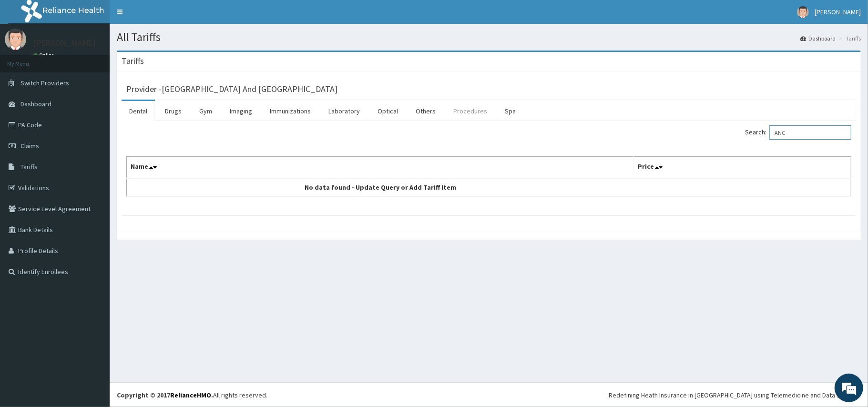  I want to click on h3: Tariffs, so click(133, 61).